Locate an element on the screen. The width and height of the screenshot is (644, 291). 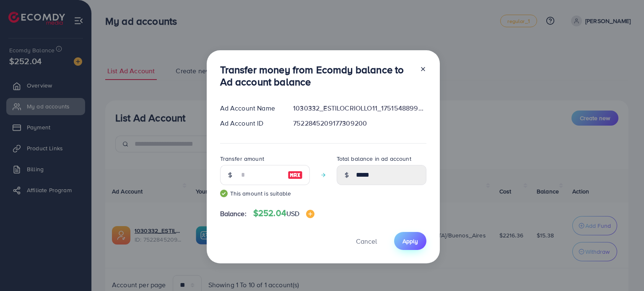
div: 7522845209177309200 is located at coordinates (360, 123).